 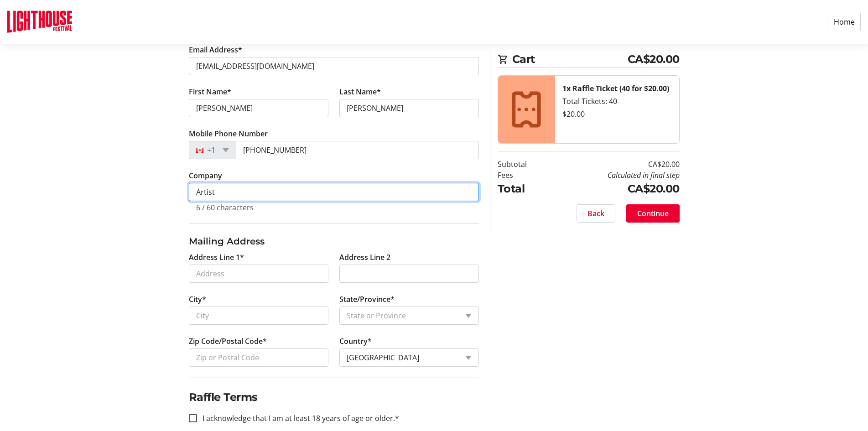 I want to click on label: I acknowledge that I am at least 18 years of age or older.*, so click(x=298, y=419).